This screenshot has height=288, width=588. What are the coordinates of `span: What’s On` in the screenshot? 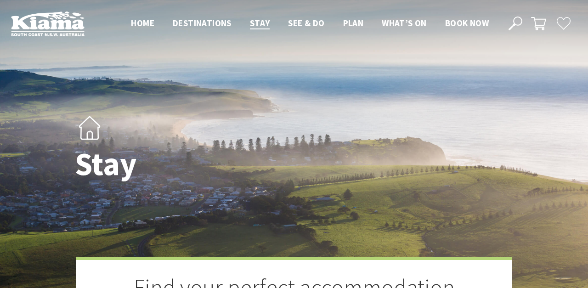 It's located at (404, 23).